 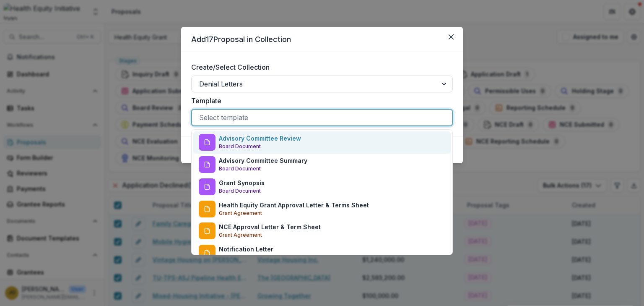 I want to click on label: Template, so click(x=319, y=101).